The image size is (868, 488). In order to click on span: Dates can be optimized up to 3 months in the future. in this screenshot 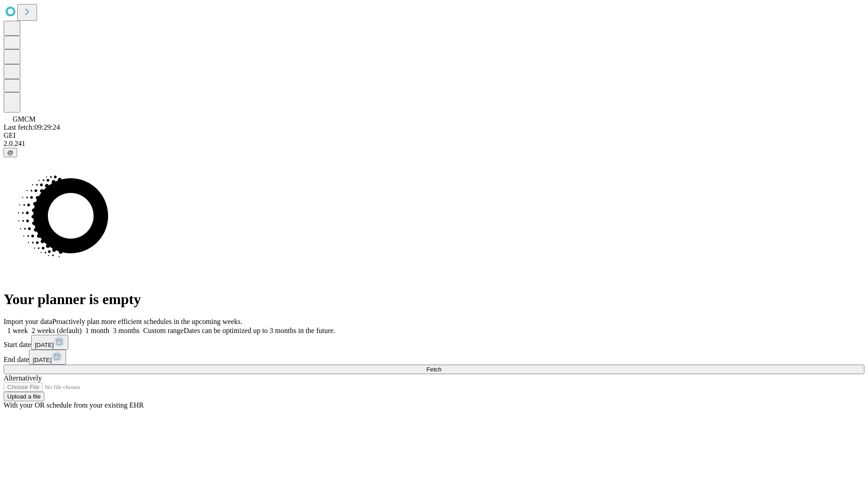, I will do `click(259, 330)`.